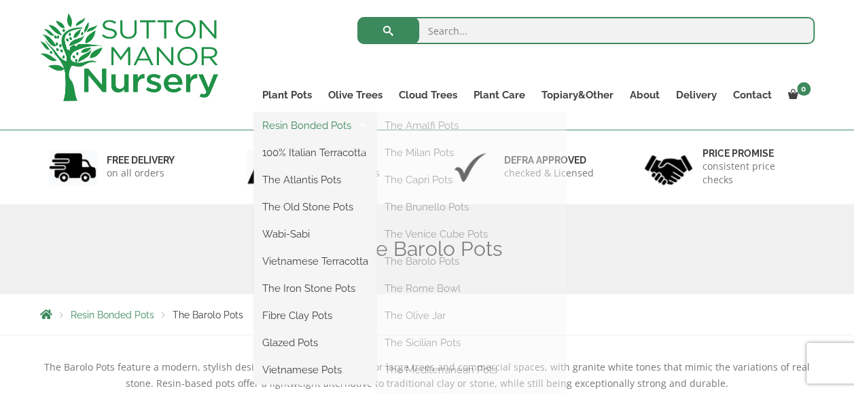 The height and width of the screenshot is (393, 854). I want to click on span: The Barolo Pots, so click(208, 315).